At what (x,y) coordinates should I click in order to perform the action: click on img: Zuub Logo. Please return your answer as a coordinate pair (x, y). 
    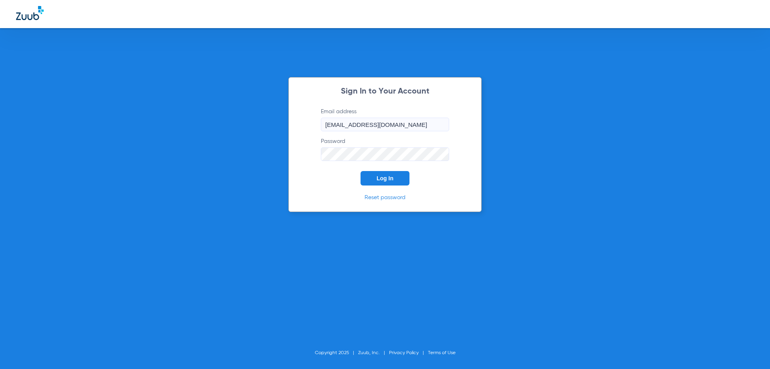
    Looking at the image, I should click on (30, 13).